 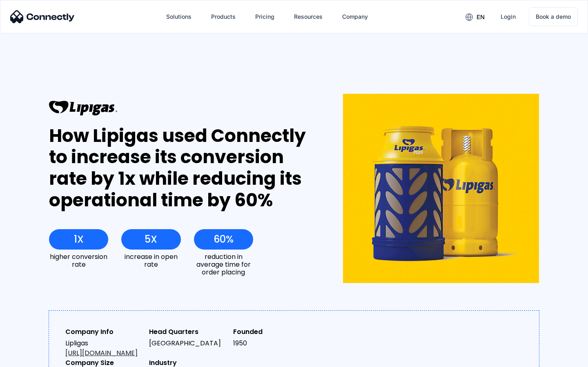 I want to click on div: increase in open rate, so click(x=150, y=260).